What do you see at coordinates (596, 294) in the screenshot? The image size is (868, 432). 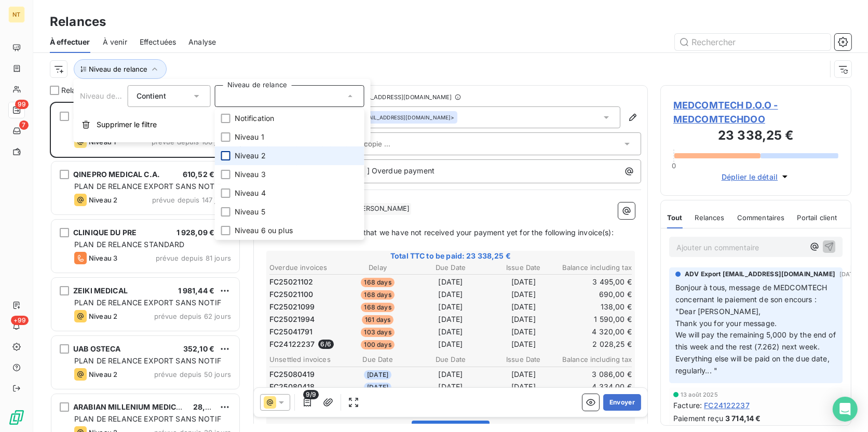 I see `td: 690,00 €` at bounding box center [596, 294].